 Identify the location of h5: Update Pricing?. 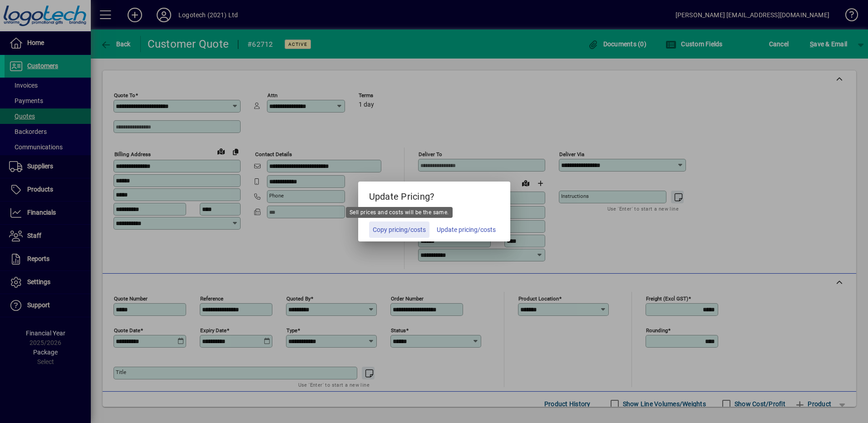
(434, 195).